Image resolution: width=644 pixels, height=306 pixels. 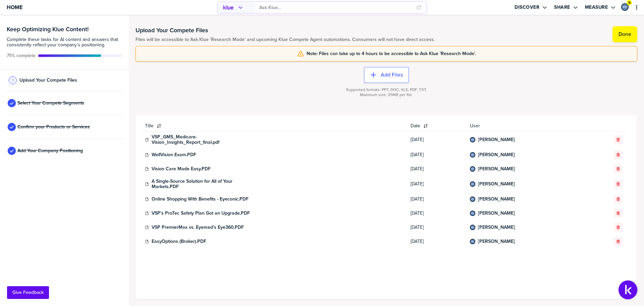 What do you see at coordinates (51, 103) in the screenshot?
I see `span: Select Your Compete Segments` at bounding box center [51, 103].